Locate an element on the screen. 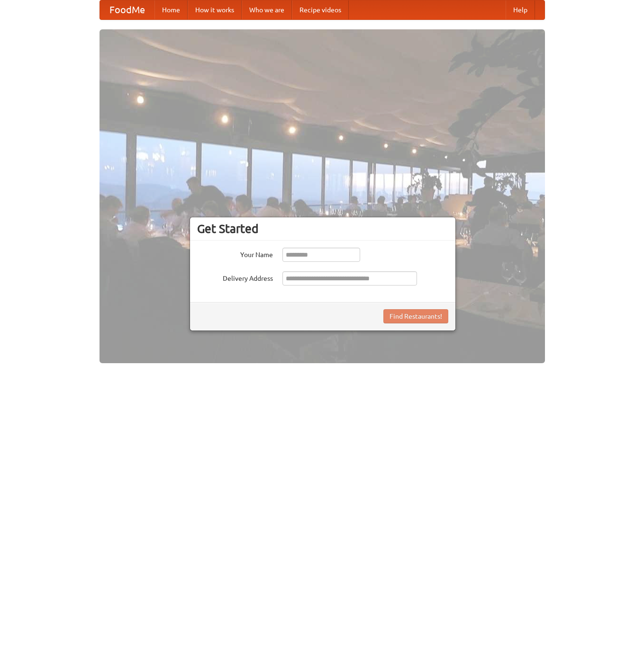 This screenshot has width=644, height=670. a: Home is located at coordinates (171, 10).